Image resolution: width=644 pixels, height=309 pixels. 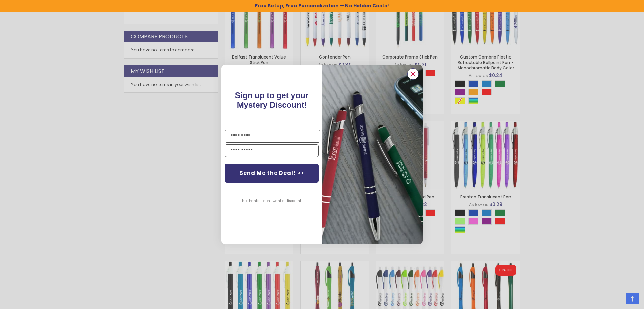 I want to click on button: Close dialog, so click(x=413, y=74).